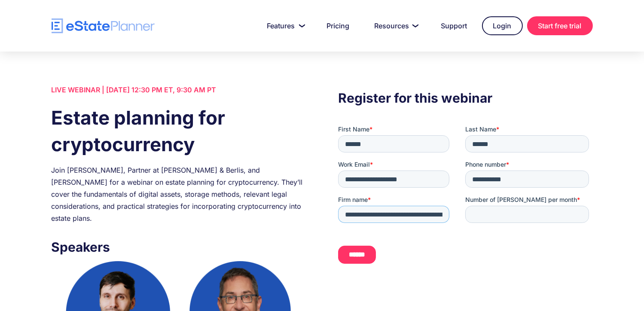  What do you see at coordinates (502, 26) in the screenshot?
I see `a: Login` at bounding box center [502, 26].